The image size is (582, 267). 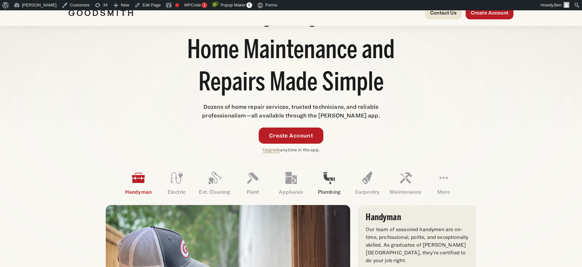 What do you see at coordinates (291, 68) in the screenshot?
I see `h1: Home Maintenance and Repairs Made Simple` at bounding box center [291, 68].